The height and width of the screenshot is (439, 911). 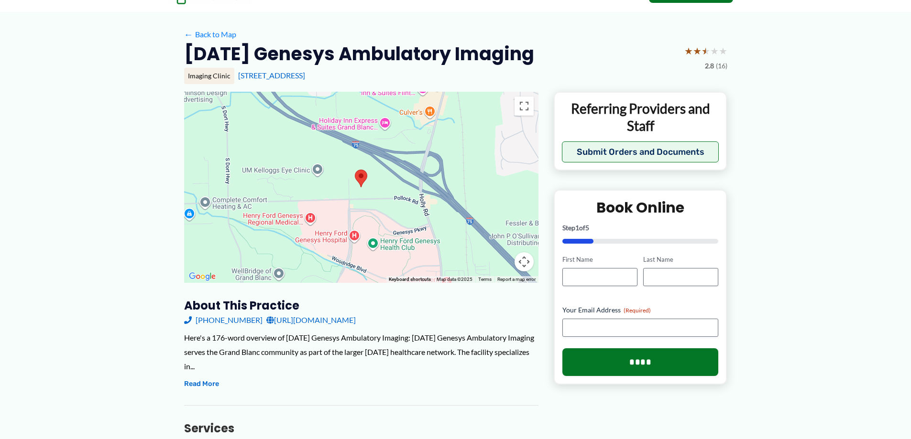 What do you see at coordinates (640, 152) in the screenshot?
I see `button: Submit Orders and Documents` at bounding box center [640, 152].